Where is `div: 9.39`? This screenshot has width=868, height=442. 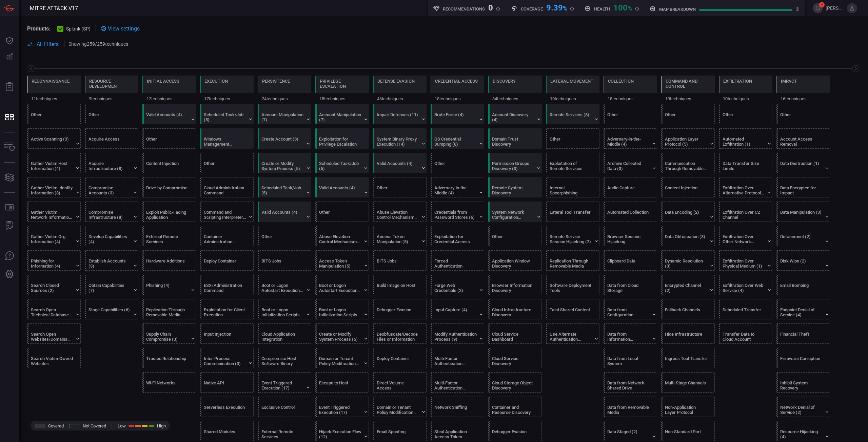
div: 9.39 is located at coordinates (556, 7).